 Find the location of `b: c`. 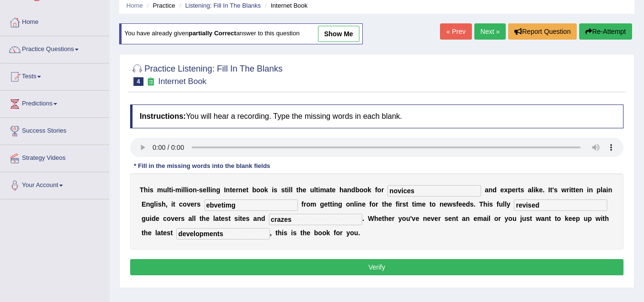

b: c is located at coordinates (165, 218).